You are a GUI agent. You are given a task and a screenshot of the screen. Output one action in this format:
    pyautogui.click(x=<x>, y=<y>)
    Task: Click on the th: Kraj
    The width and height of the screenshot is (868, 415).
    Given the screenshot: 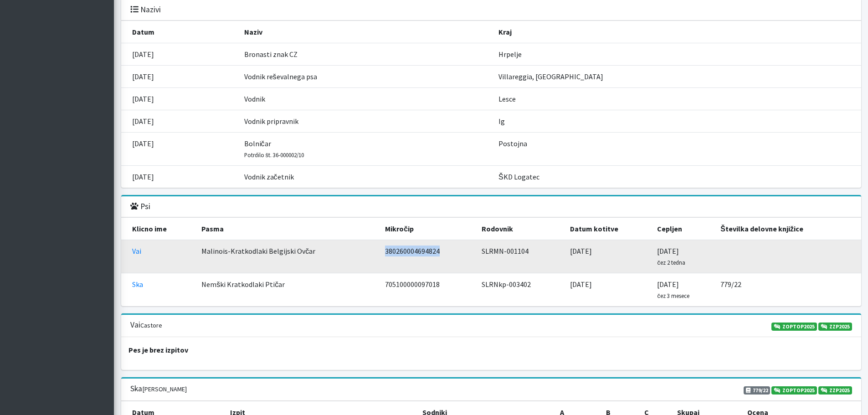 What is the action you would take?
    pyautogui.click(x=676, y=32)
    